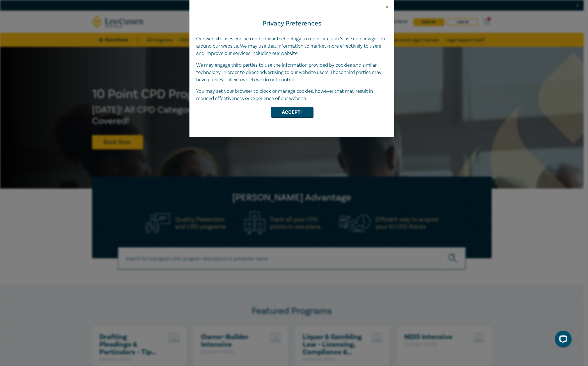 The image size is (588, 366). What do you see at coordinates (292, 95) in the screenshot?
I see `p: You may set your browser to block or manage cookies, however that may result in reduced effective...` at bounding box center [292, 95].